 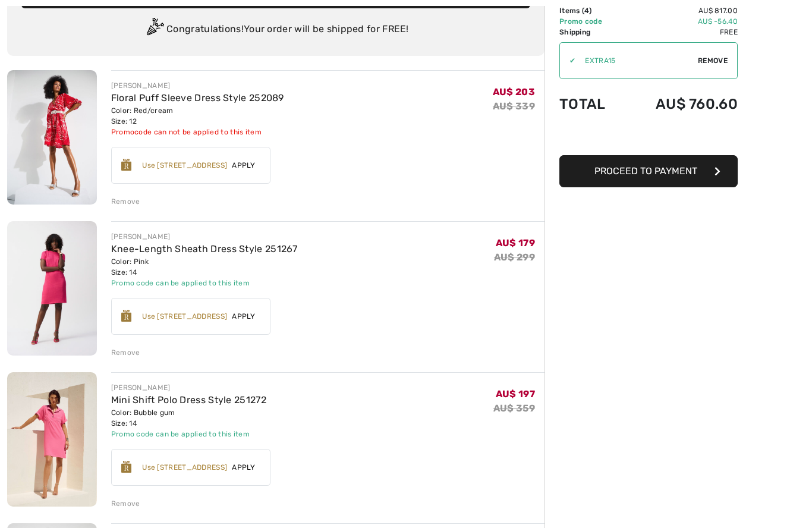 What do you see at coordinates (52, 441) in the screenshot?
I see `img: Mini Shift Polo Dress Style 251272` at bounding box center [52, 441].